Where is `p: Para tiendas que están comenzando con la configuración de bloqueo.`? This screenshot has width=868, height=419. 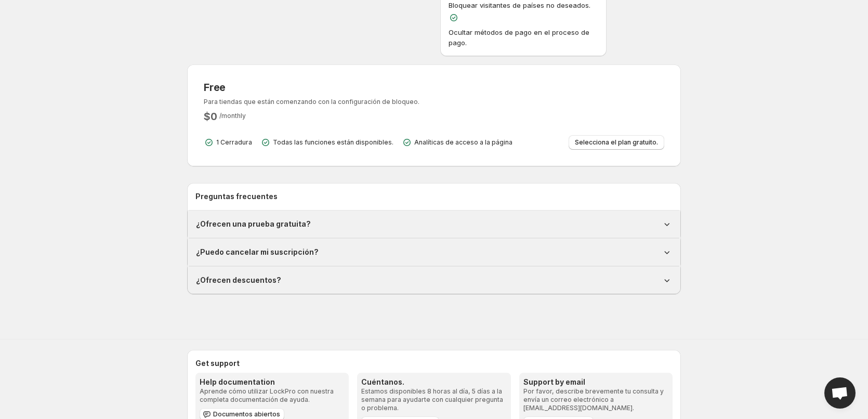 p: Para tiendas que están comenzando con la configuración de bloqueo. is located at coordinates (312, 102).